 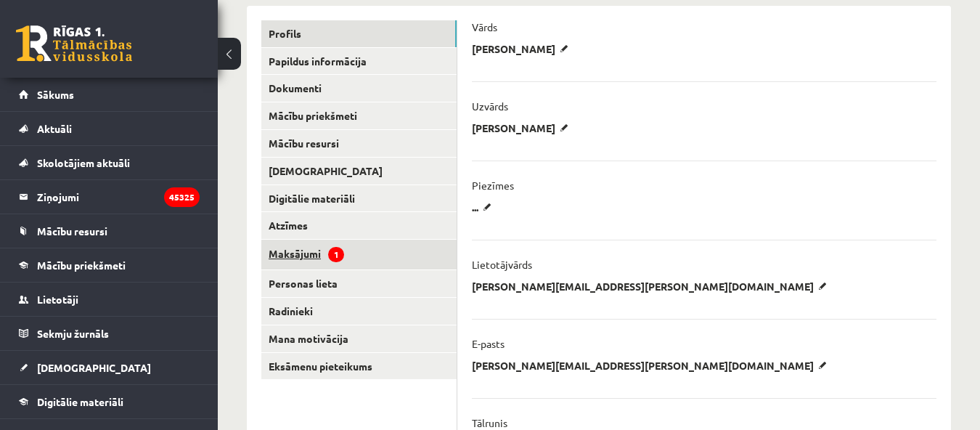 I want to click on span: Lietotāji, so click(x=57, y=299).